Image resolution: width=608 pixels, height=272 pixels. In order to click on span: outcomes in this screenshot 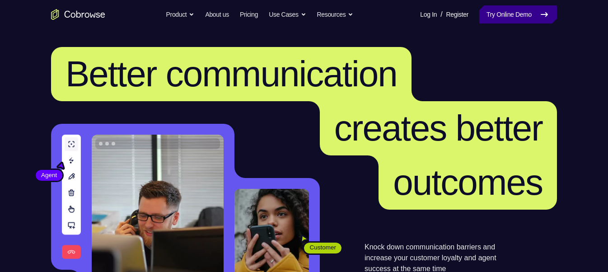, I will do `click(467, 182)`.